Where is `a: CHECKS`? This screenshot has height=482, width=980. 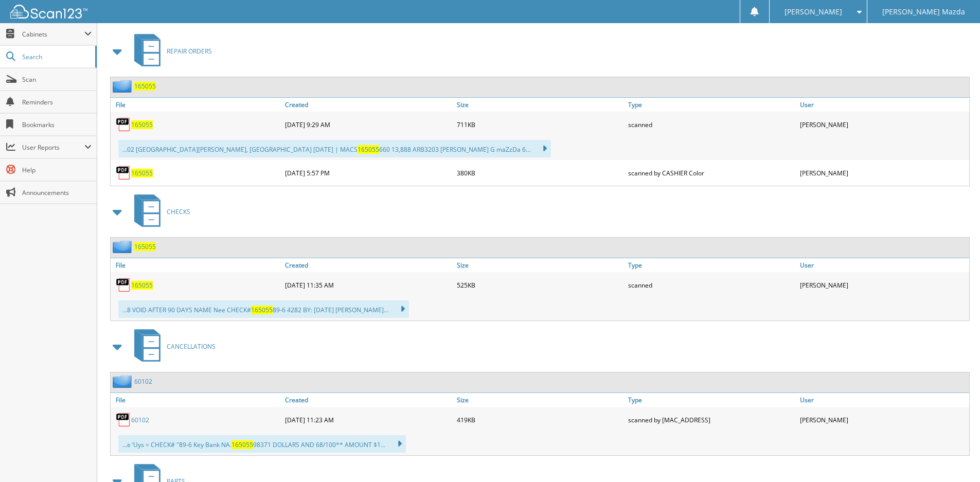
a: CHECKS is located at coordinates (159, 211).